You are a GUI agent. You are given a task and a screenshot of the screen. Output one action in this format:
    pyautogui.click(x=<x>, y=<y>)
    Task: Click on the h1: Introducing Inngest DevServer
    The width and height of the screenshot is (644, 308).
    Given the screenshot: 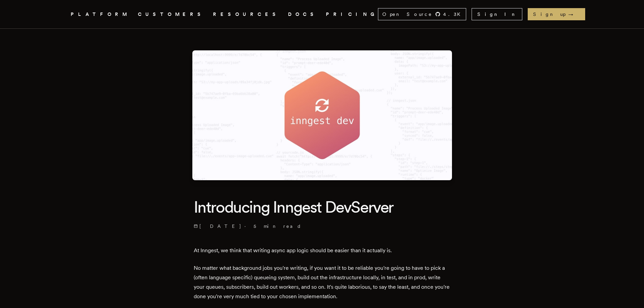 What is the action you would take?
    pyautogui.click(x=322, y=207)
    